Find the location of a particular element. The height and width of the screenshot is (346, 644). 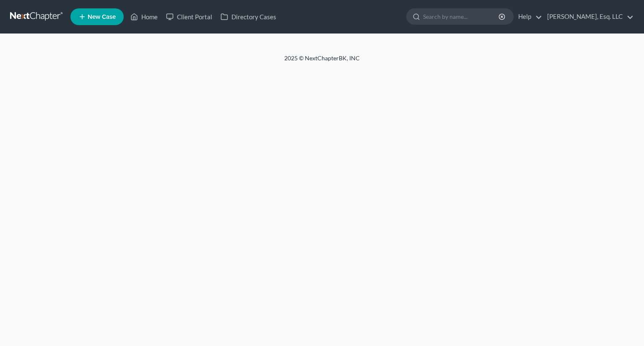

a: Home is located at coordinates (144, 17).